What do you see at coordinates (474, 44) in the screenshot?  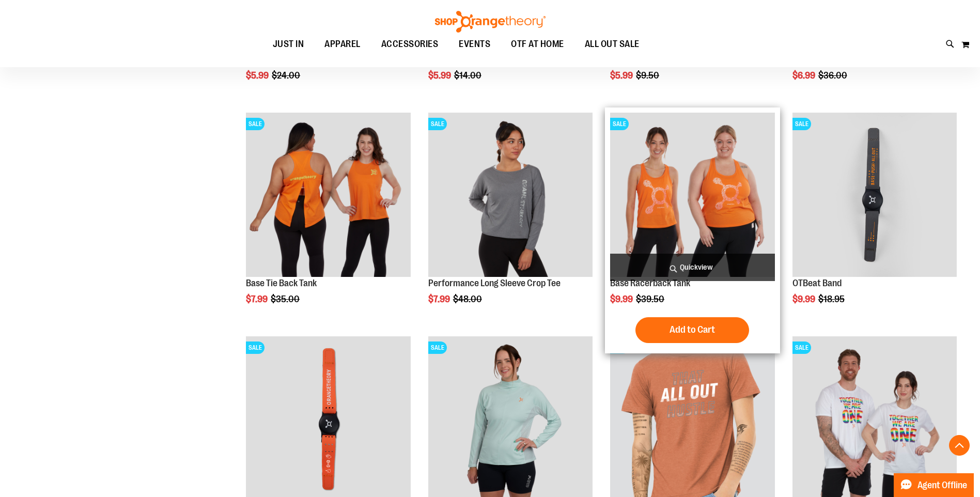 I see `span: EVENTS` at bounding box center [474, 44].